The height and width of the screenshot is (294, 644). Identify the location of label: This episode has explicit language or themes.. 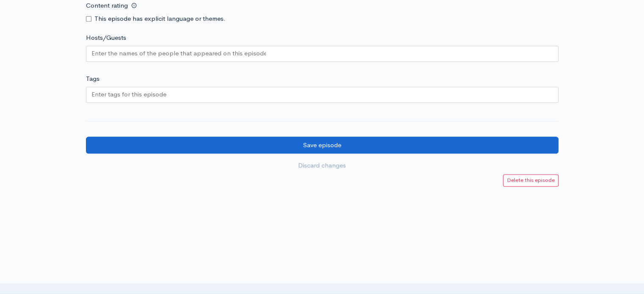
(160, 19).